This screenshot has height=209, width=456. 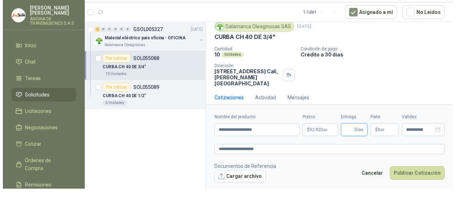 I want to click on div: 6 Unidades, so click(x=112, y=103).